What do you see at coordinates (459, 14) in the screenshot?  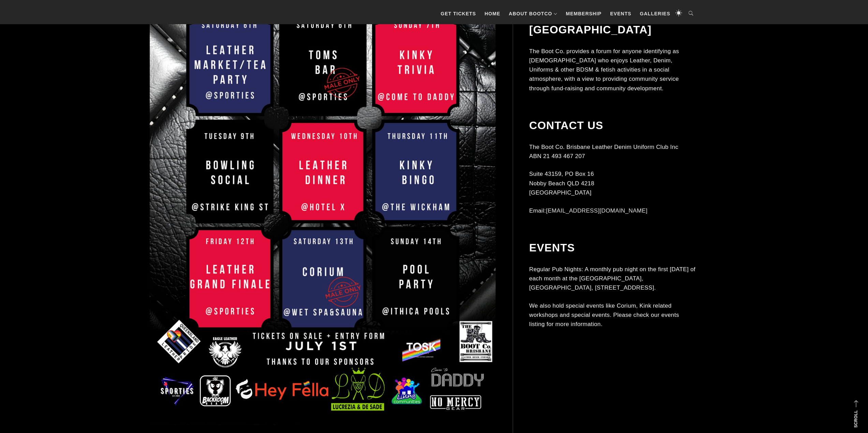 I see `a: GET TICKETS` at bounding box center [459, 14].